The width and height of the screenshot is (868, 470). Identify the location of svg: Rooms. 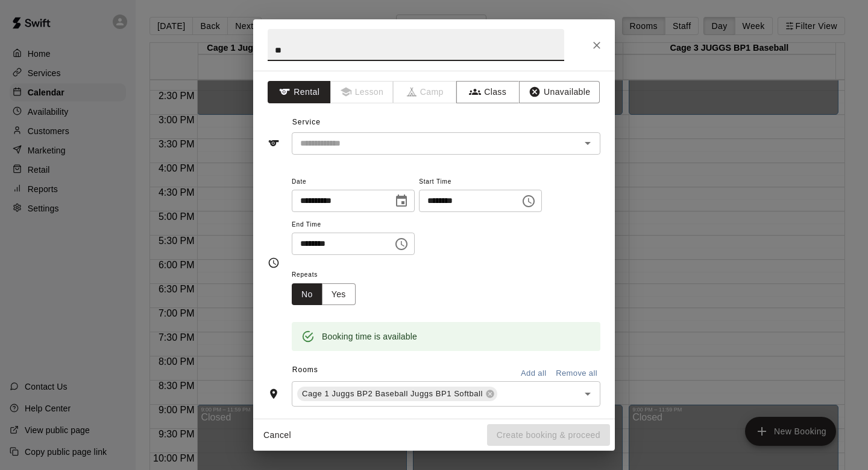
(274, 393).